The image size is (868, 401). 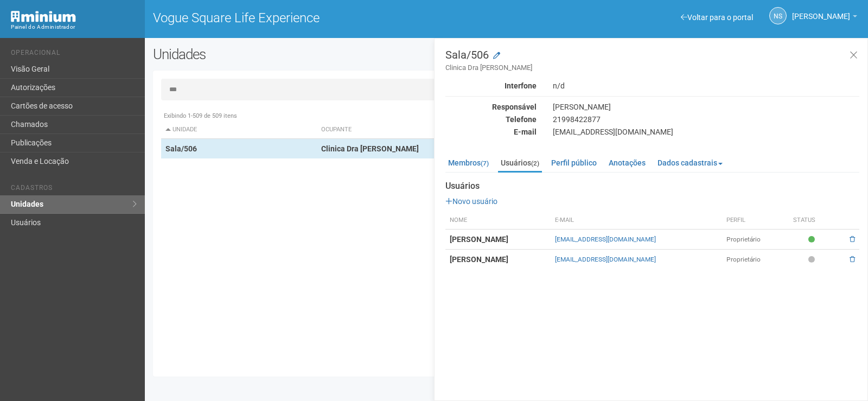 I want to click on th: Status, so click(x=813, y=220).